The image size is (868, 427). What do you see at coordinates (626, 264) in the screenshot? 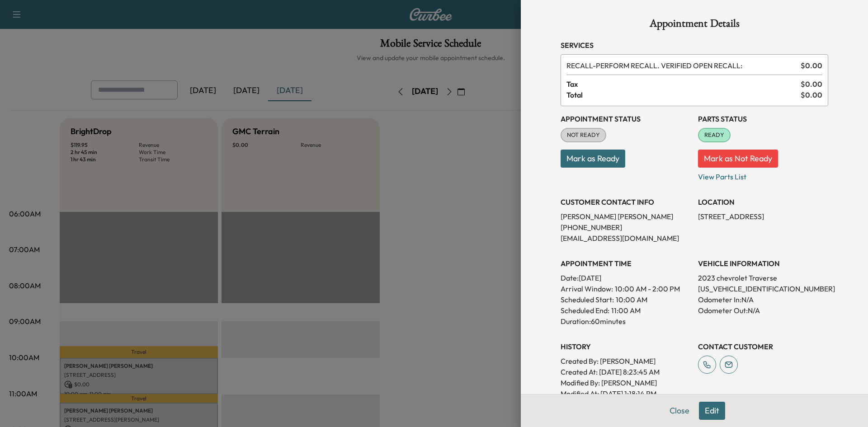
I see `h3: APPOINTMENT TIME` at bounding box center [626, 264].